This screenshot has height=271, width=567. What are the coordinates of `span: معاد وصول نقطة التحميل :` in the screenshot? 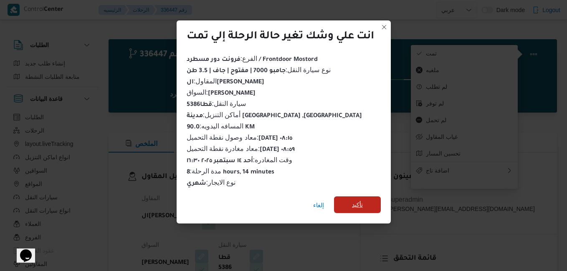 It's located at (240, 137).